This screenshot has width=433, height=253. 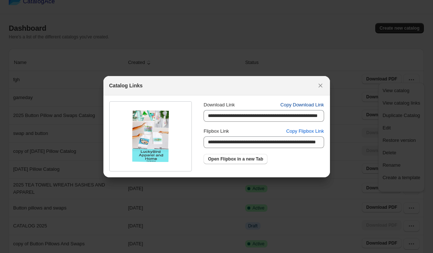 What do you see at coordinates (302, 105) in the screenshot?
I see `span: Copy Download Link` at bounding box center [302, 105].